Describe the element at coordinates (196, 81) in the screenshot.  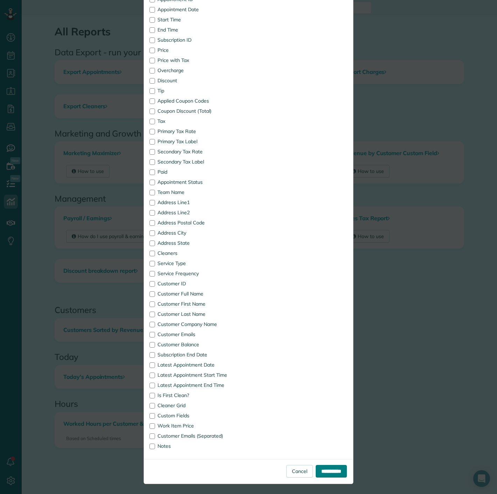
I see `label: Discount` at that location.